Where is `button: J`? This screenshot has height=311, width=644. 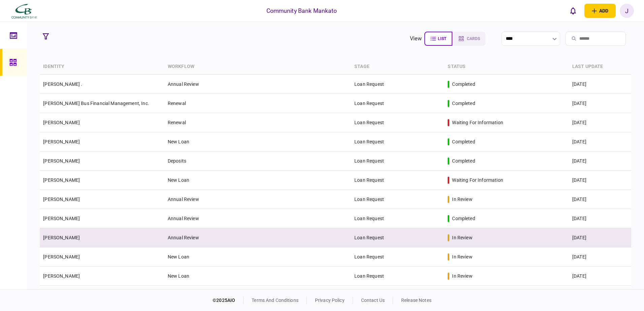 button: J is located at coordinates (627, 11).